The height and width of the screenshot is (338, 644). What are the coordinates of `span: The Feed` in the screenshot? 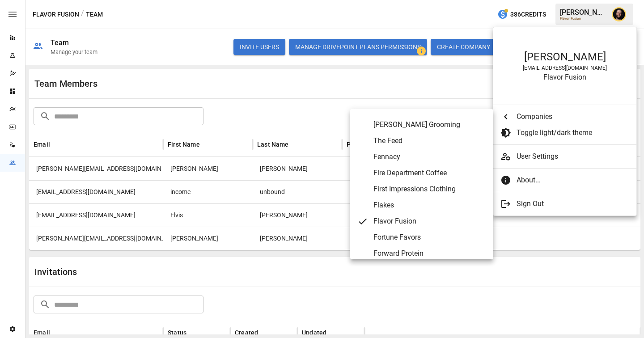 It's located at (430, 141).